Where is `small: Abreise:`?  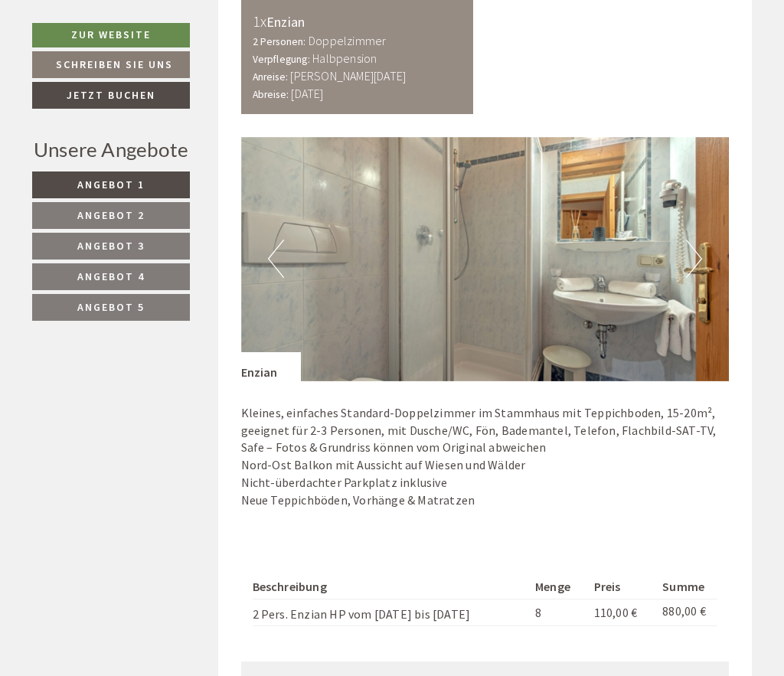
small: Abreise: is located at coordinates (271, 94).